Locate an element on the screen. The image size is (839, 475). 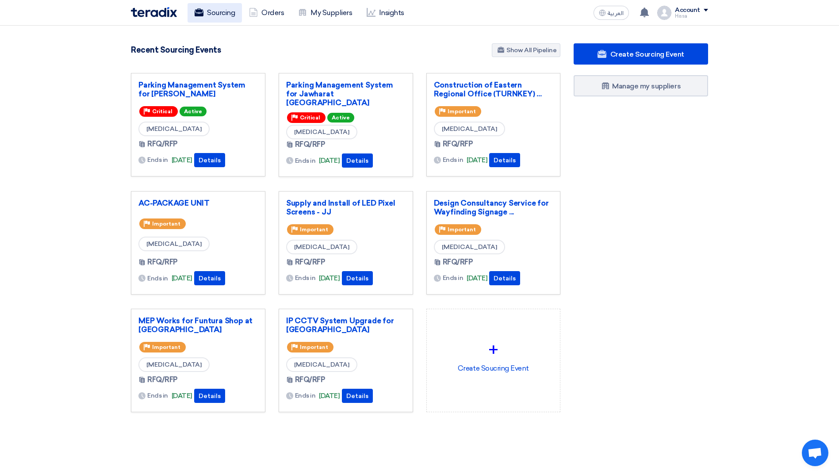
a: Orders is located at coordinates (266, 13).